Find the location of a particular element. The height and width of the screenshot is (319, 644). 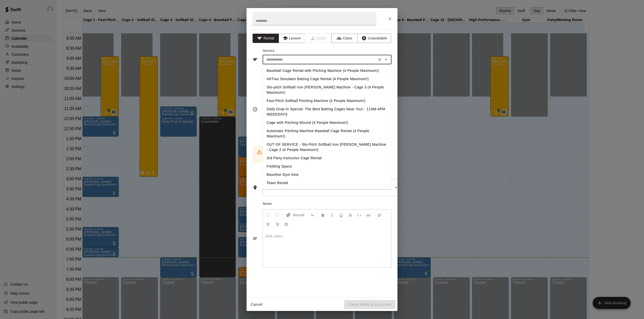

button: Insert Link is located at coordinates (369, 215).